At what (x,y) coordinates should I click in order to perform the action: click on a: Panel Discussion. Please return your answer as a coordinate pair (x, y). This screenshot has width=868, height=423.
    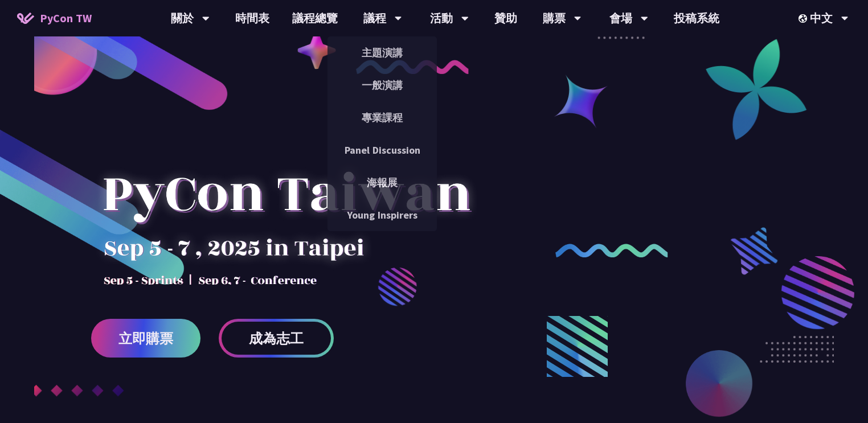
    Looking at the image, I should click on (382, 150).